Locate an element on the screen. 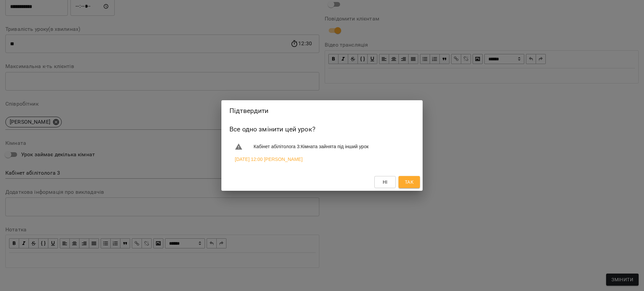 Image resolution: width=644 pixels, height=291 pixels. button: Ні is located at coordinates (385, 182).